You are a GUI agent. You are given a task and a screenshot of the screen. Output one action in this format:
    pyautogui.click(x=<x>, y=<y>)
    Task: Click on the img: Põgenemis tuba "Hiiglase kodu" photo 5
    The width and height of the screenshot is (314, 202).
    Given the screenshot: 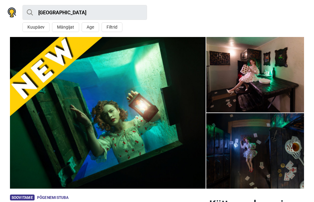 What is the action you would take?
    pyautogui.click(x=255, y=151)
    